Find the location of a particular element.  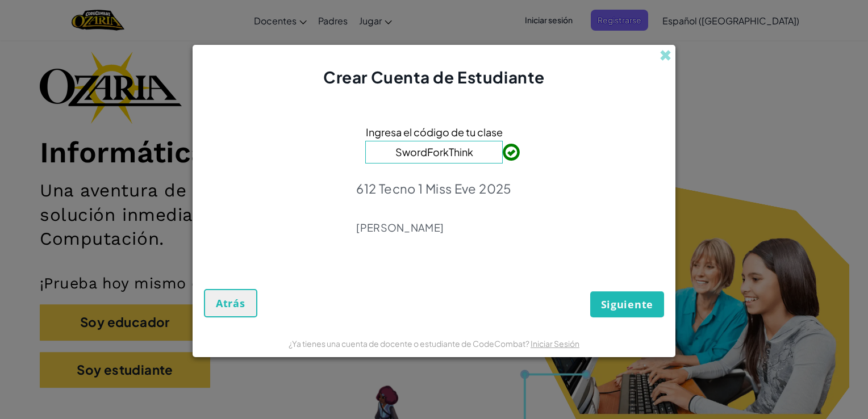

span: Atrás is located at coordinates (231, 303).